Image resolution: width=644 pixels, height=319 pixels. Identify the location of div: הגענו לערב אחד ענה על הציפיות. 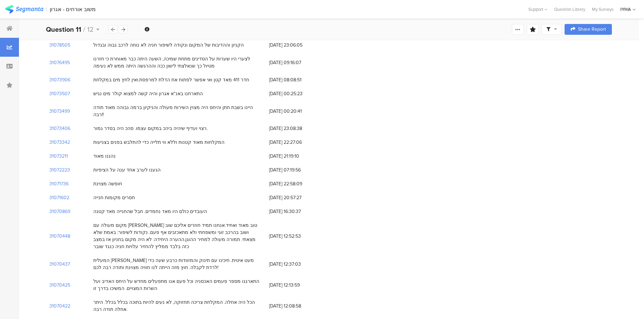
(127, 170).